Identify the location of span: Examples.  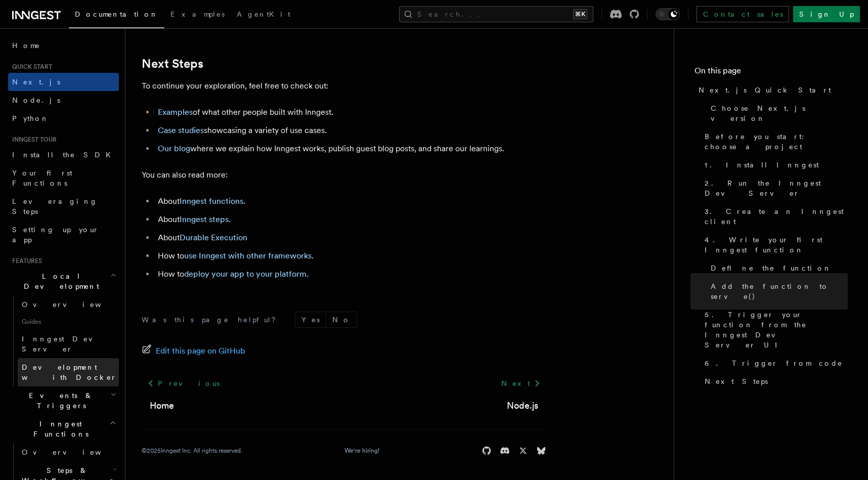
(197, 14).